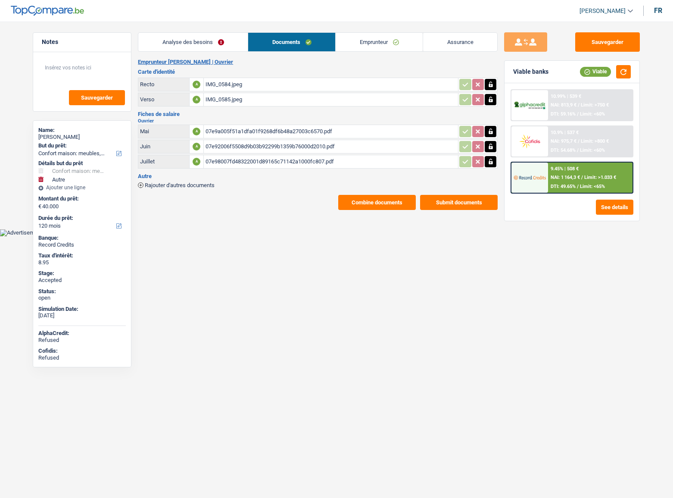 Image resolution: width=673 pixels, height=498 pixels. Describe the element at coordinates (82, 255) in the screenshot. I see `div: Taux d'intérêt:` at that location.